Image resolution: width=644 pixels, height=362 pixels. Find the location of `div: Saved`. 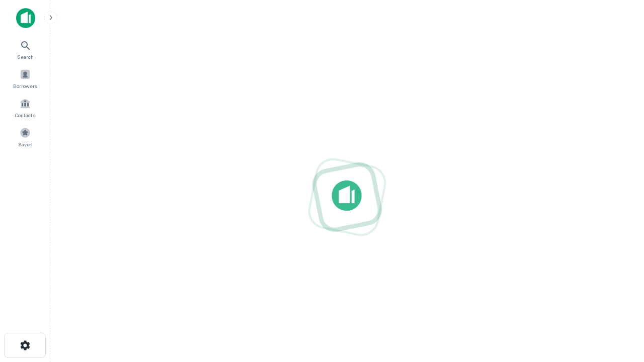

div: Saved is located at coordinates (25, 137).